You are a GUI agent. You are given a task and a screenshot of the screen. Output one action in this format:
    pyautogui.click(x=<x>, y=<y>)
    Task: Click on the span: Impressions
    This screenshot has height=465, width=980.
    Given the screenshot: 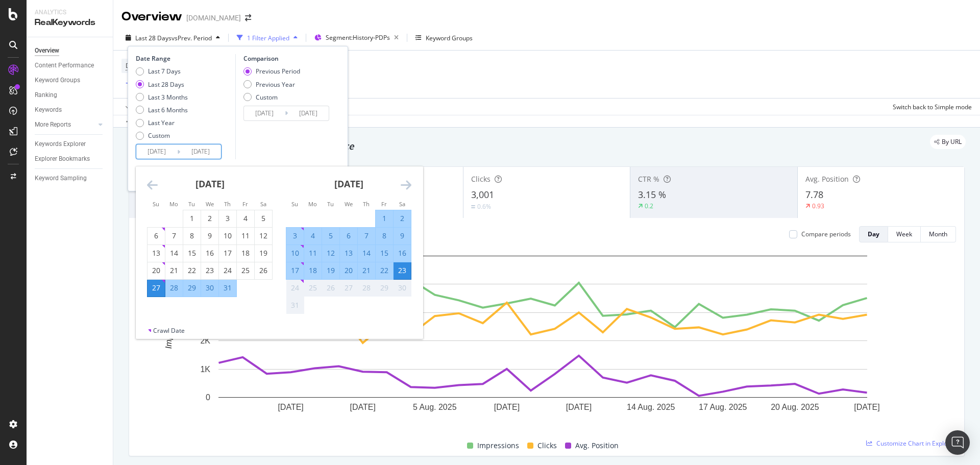 What is the action you would take?
    pyautogui.click(x=498, y=446)
    